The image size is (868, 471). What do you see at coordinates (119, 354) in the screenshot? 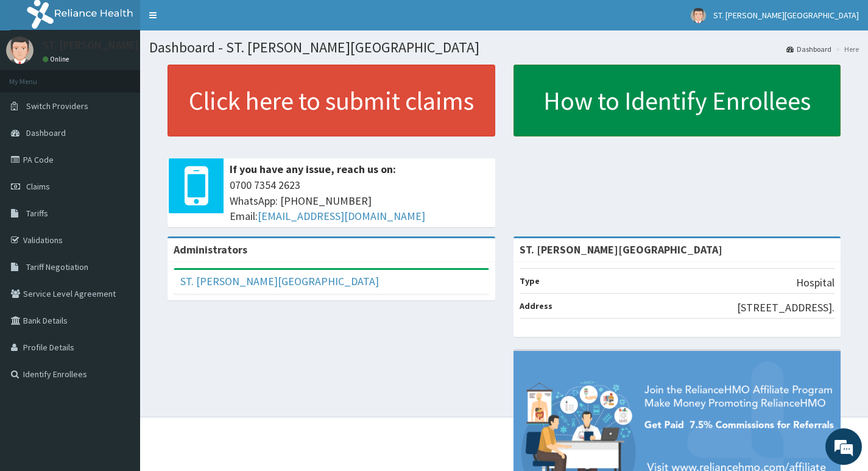
I see `textarea: Type your message and hit 'Enter'` at bounding box center [119, 354].